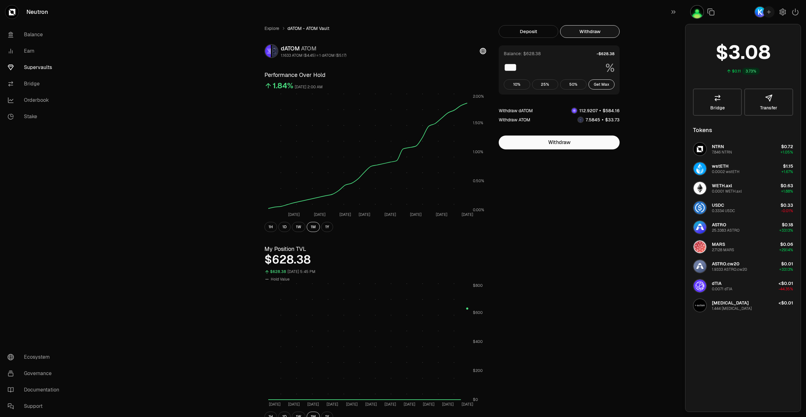  What do you see at coordinates (375, 28) in the screenshot?
I see `nav: breadcrumb` at bounding box center [375, 28].